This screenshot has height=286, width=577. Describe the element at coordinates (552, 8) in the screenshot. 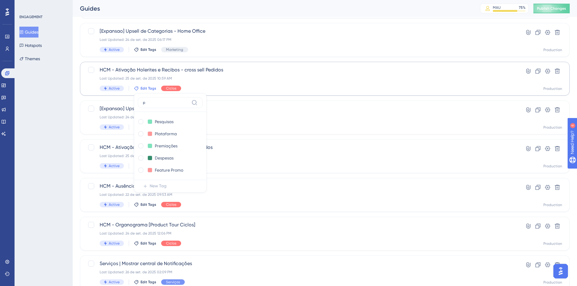

I see `span: Publish Changes` at that location.